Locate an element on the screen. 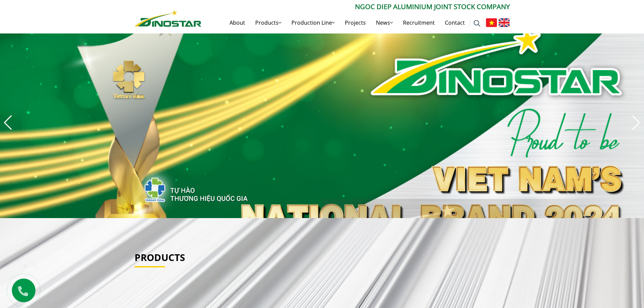 Image resolution: width=644 pixels, height=308 pixels. a: Production Line is located at coordinates (313, 23).